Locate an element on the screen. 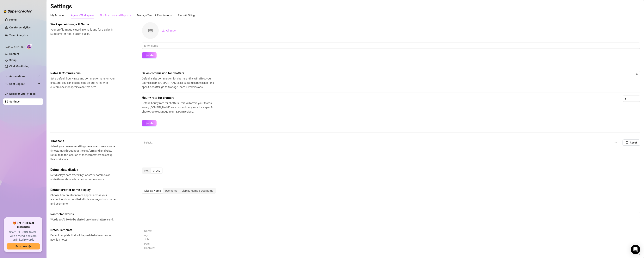 The height and width of the screenshot is (258, 644). span: arrow-right is located at coordinates (29, 246).